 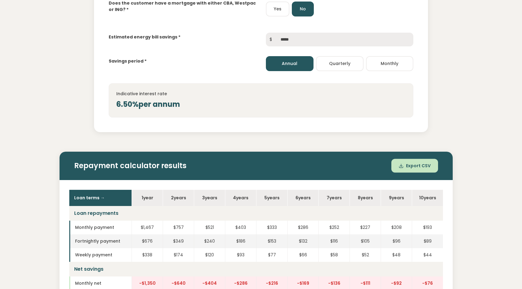 What do you see at coordinates (209, 227) in the screenshot?
I see `td: $521` at bounding box center [209, 227].